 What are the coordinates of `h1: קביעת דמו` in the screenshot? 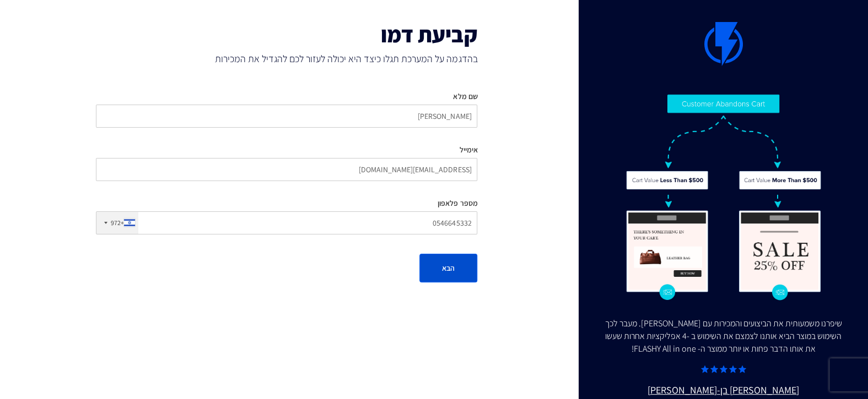 It's located at (286, 34).